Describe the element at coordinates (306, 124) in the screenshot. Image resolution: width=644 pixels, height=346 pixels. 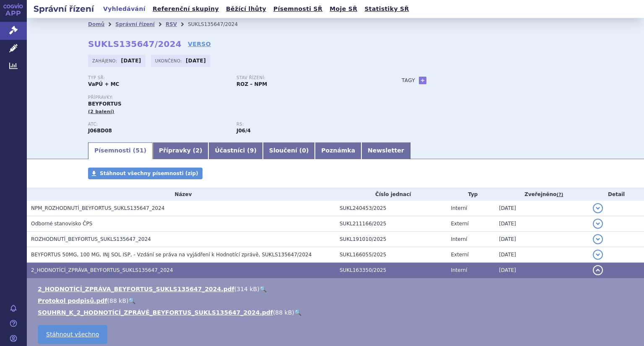
I see `p: RS:` at that location.